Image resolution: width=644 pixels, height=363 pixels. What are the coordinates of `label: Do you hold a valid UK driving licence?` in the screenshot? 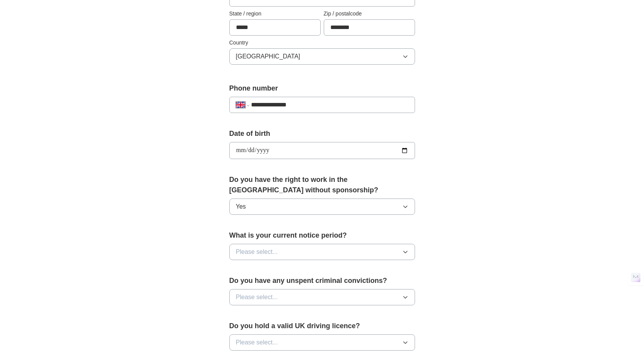 It's located at (322, 326).